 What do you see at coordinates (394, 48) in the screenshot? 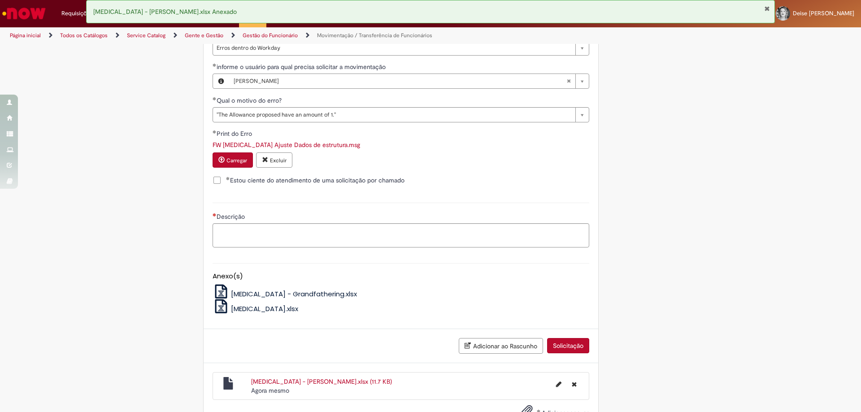
I see `span: Erros dentro do Workday` at bounding box center [394, 48].